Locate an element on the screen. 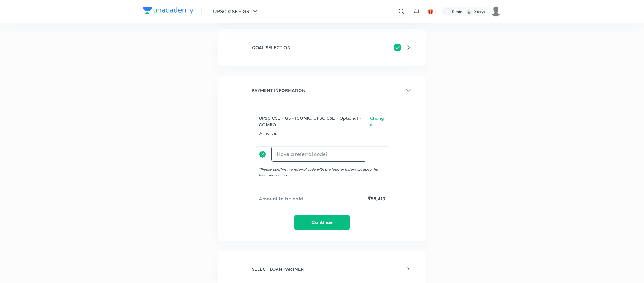  button: Continue is located at coordinates (322, 223).